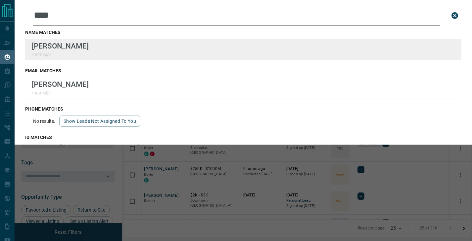 This screenshot has height=241, width=472. I want to click on p: No results., so click(44, 121).